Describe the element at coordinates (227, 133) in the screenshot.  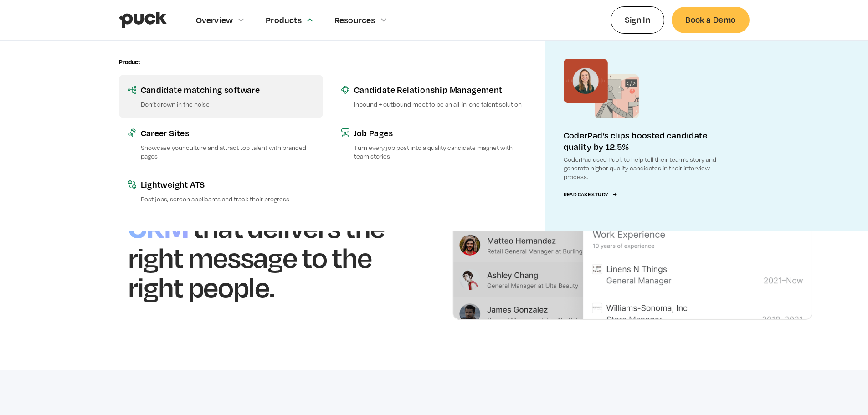
I see `div: Career Sites` at that location.